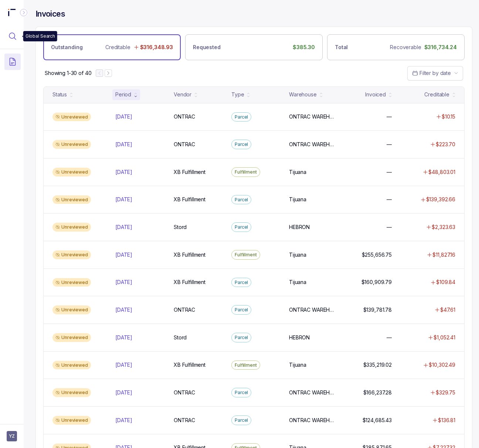 This screenshot has height=448, width=479. I want to click on p: $139,781.78, so click(377, 310).